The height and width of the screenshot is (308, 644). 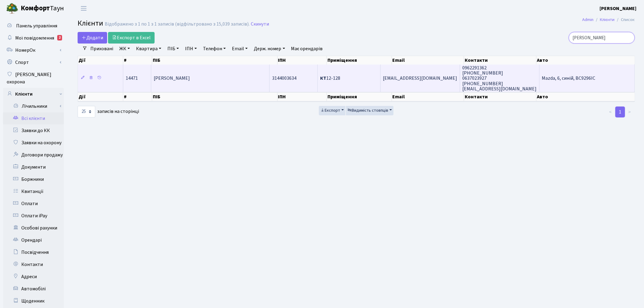 What do you see at coordinates (124, 49) in the screenshot?
I see `a: ЖК` at bounding box center [124, 49].